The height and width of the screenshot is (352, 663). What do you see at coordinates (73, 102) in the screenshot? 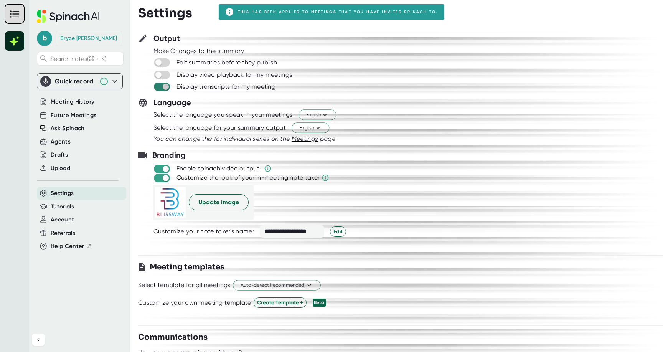
I see `button: Meeting History` at bounding box center [73, 102].